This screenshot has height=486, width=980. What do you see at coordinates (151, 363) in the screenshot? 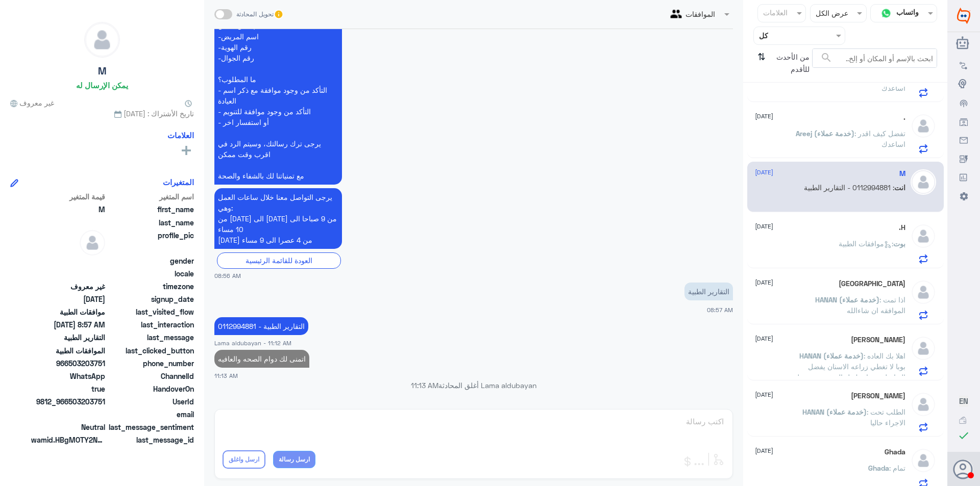
I see `span: phone_number` at bounding box center [151, 363].